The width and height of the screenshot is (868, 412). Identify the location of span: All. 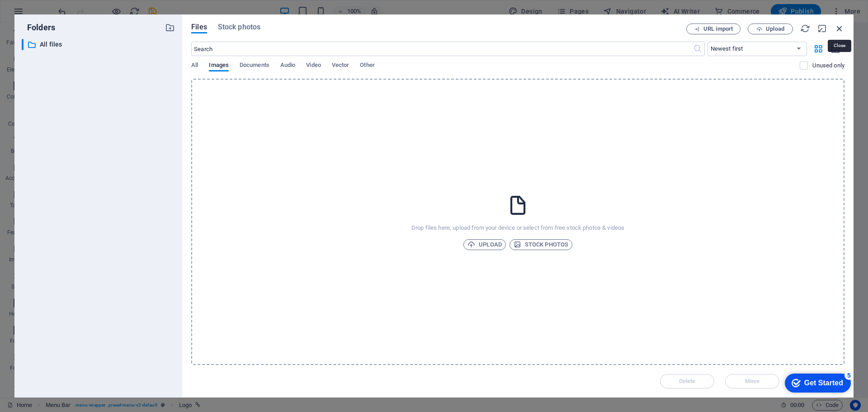
(194, 66).